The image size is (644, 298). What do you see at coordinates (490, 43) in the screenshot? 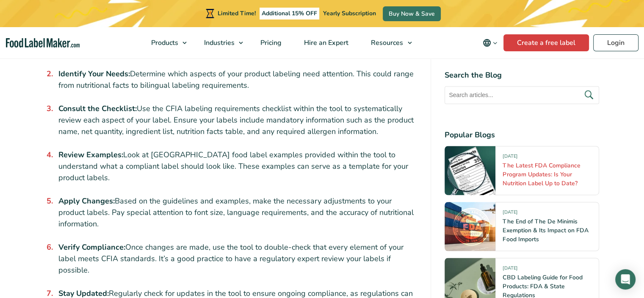
I see `button: Change language` at bounding box center [490, 43].